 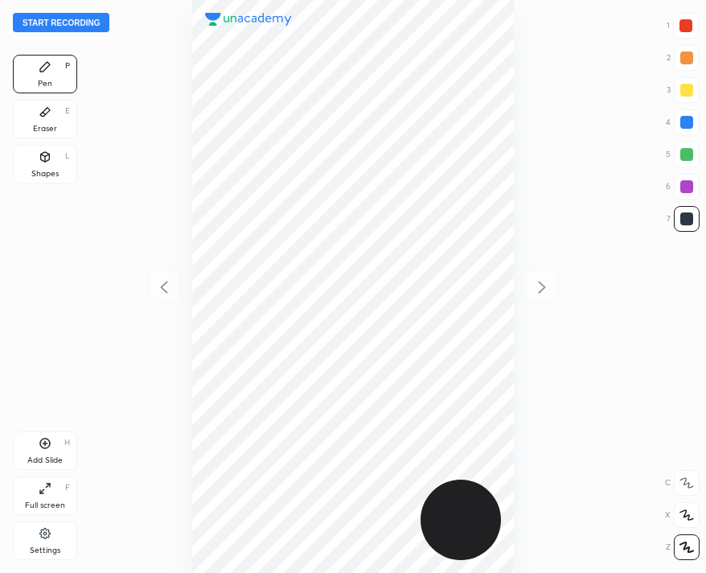 What do you see at coordinates (683, 90) in the screenshot?
I see `div: 3` at bounding box center [683, 90].